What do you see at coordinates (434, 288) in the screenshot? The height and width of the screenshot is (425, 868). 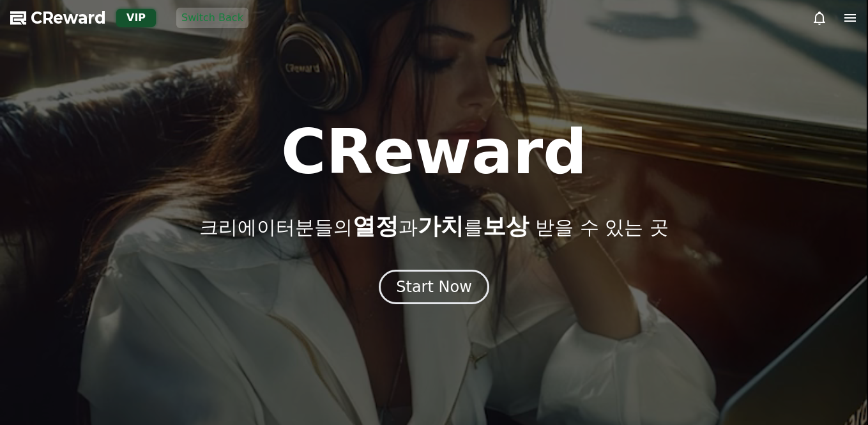 I see `a: Start Now` at bounding box center [434, 288].